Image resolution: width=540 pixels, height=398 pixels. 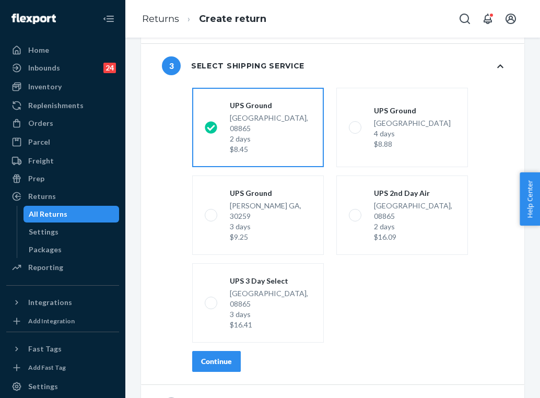 What do you see at coordinates (63, 105) in the screenshot?
I see `a: Replenishments` at bounding box center [63, 105].